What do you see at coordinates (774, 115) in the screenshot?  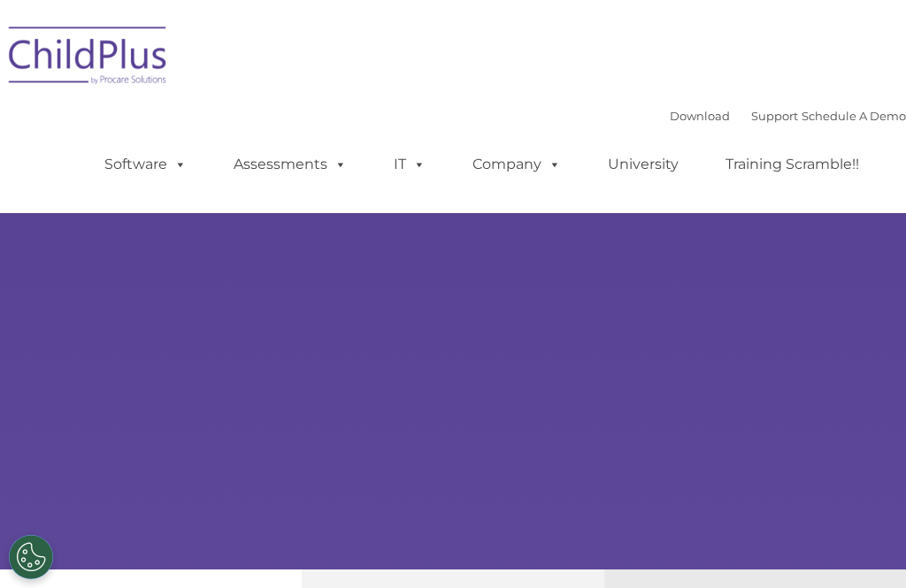 I see `a: Support` at bounding box center [774, 115].